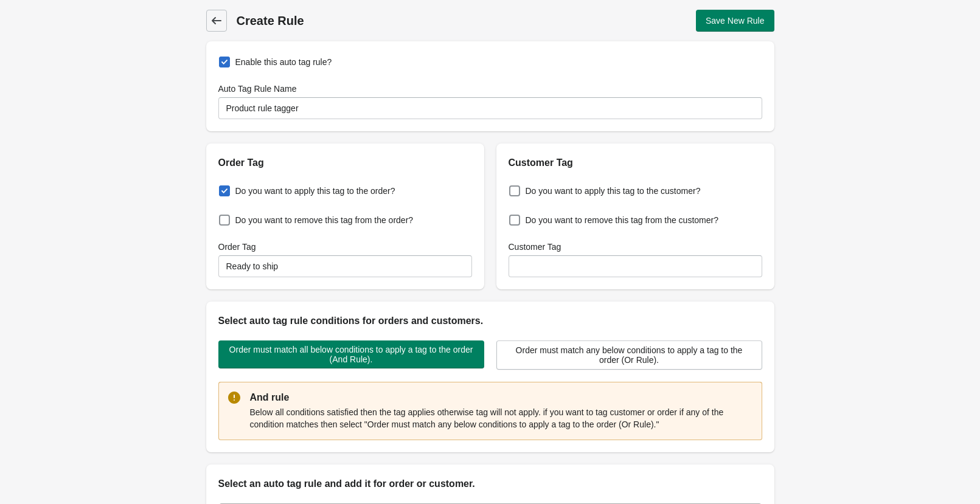 Image resolution: width=980 pixels, height=504 pixels. Describe the element at coordinates (351, 355) in the screenshot. I see `span: Order must match all below conditions to apply a tag to the order (And Rule).` at that location.